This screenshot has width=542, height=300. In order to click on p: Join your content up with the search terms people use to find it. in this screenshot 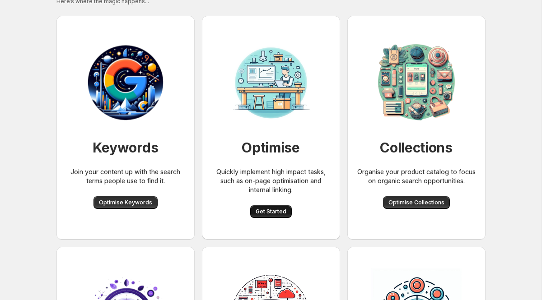, I will do `click(126, 177)`.